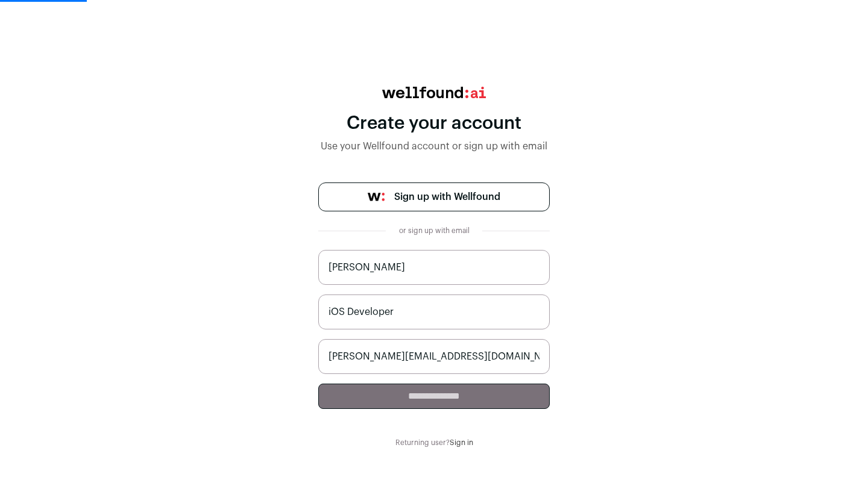 Image resolution: width=868 pixels, height=489 pixels. Describe the element at coordinates (434, 442) in the screenshot. I see `div: Returning user?` at that location.